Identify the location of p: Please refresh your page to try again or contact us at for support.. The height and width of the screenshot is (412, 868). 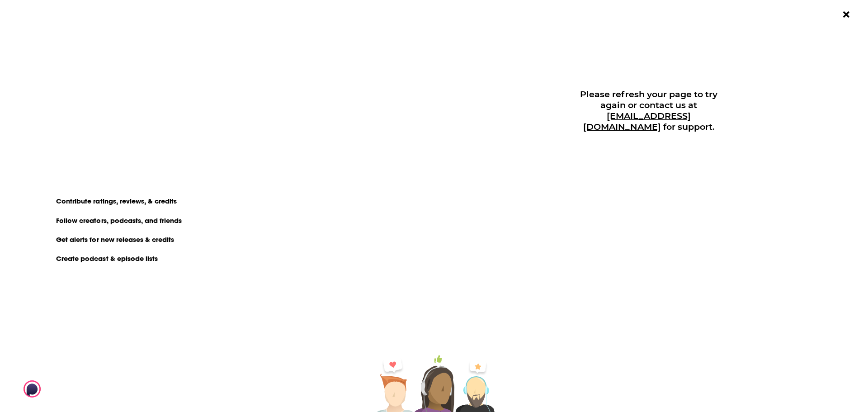
(649, 110).